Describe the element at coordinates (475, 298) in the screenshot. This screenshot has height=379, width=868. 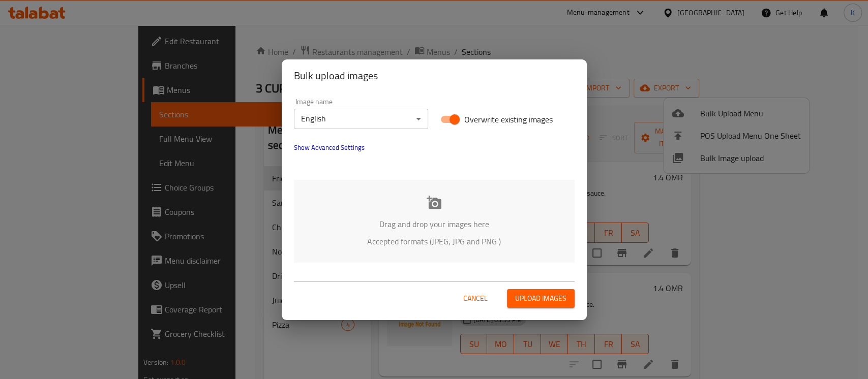
I see `button: Cancel` at that location.